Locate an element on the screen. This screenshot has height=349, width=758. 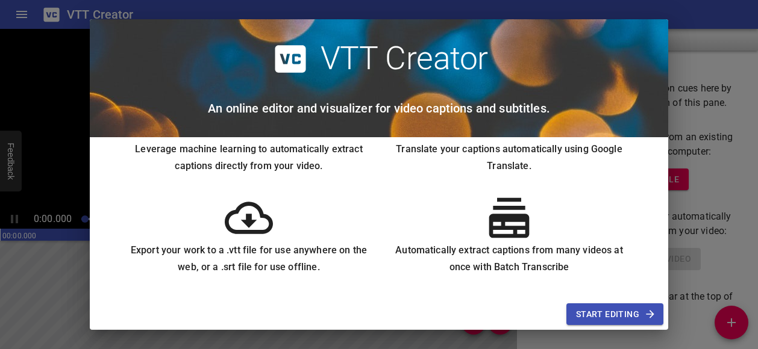
h6: Export your work to a .vtt file for use anywhere on the web, or a .srt file for use offline. is located at coordinates (249, 259).